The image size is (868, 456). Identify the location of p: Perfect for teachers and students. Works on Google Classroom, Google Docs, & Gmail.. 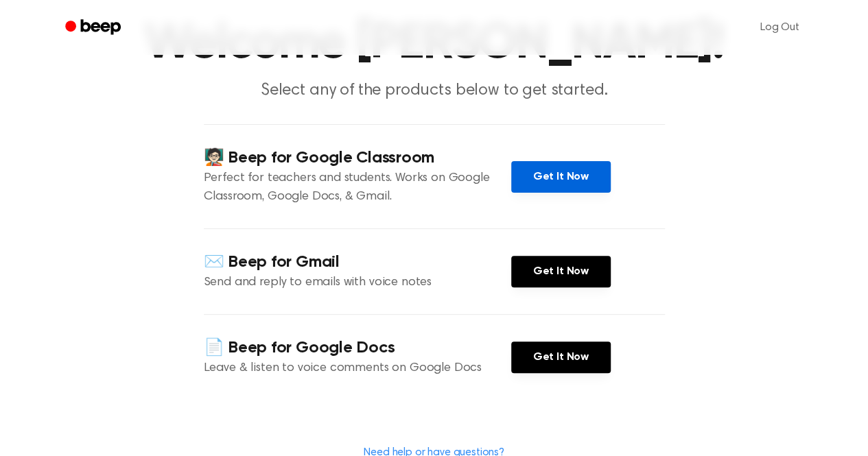
(358, 188).